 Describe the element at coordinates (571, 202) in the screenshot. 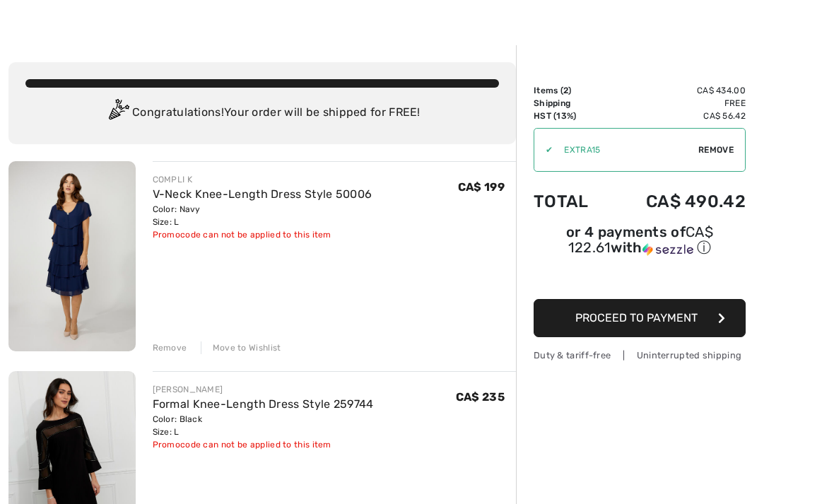

I see `td: Total` at that location.